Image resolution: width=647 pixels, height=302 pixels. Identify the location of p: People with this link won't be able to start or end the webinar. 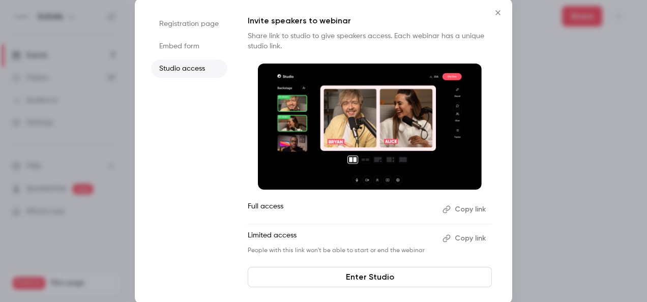
(341, 251).